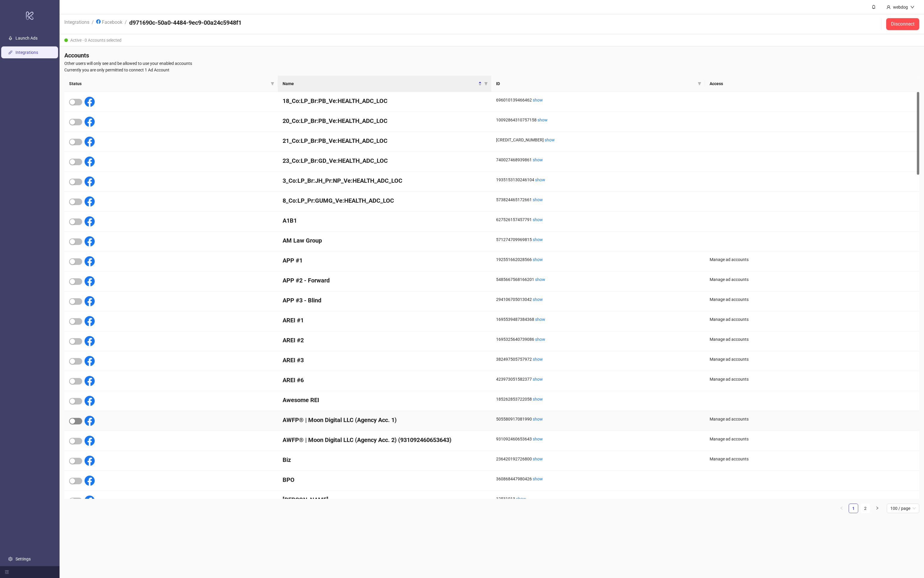 This screenshot has height=578, width=924. What do you see at coordinates (866, 509) in the screenshot?
I see `a: 2` at bounding box center [866, 509].